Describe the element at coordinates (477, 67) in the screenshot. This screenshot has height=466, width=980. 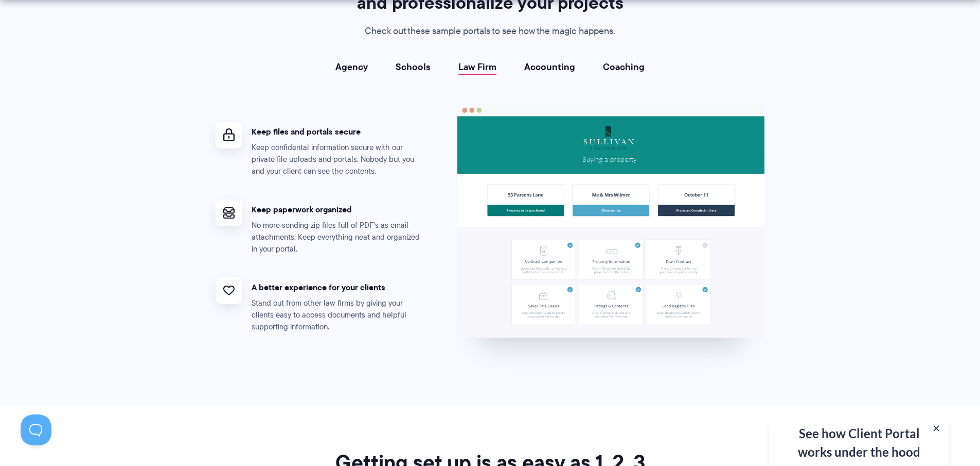
I see `a: Law Firm` at that location.